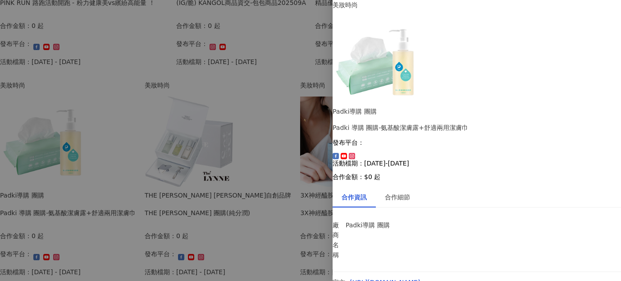  I want to click on div: 合作細節, so click(397, 197).